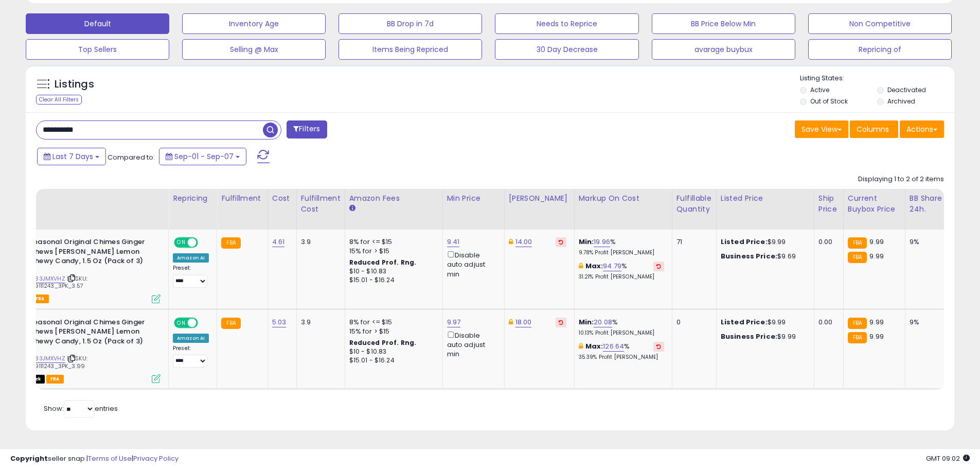 The width and height of the screenshot is (980, 469). What do you see at coordinates (280, 322) in the screenshot?
I see `a: 5.03` at bounding box center [280, 322].